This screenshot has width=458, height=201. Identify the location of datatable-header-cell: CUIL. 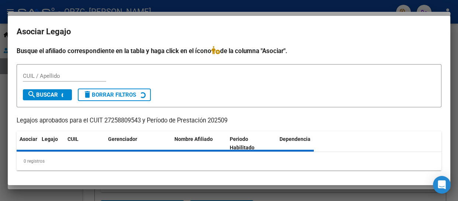
(85, 144).